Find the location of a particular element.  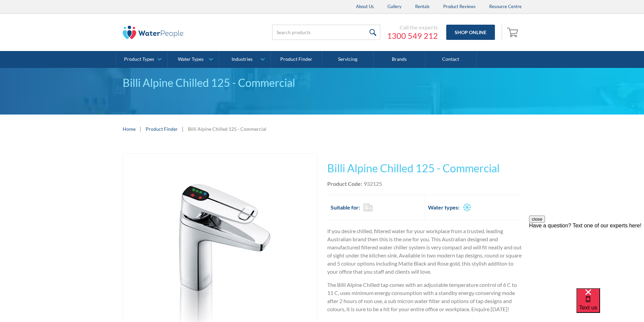

img: shopping cart is located at coordinates (514, 32).